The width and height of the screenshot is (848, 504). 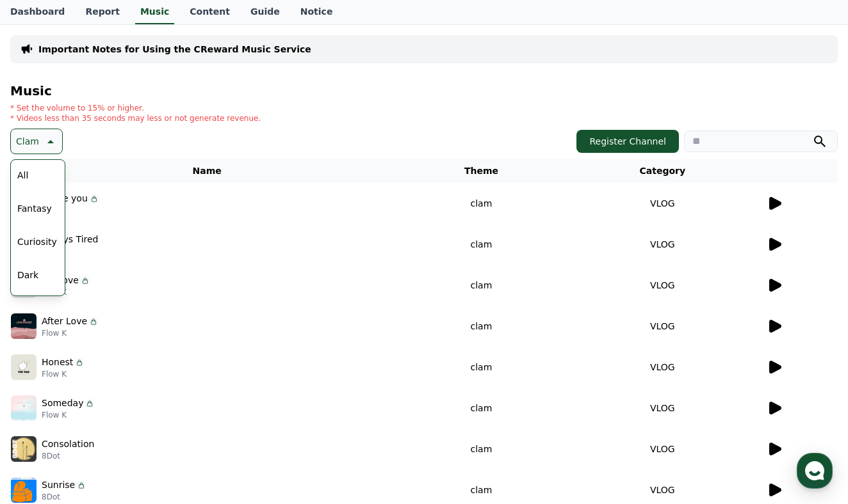 I want to click on p: * Videos less than 35 seconds may less or not generate revenue., so click(x=135, y=118).